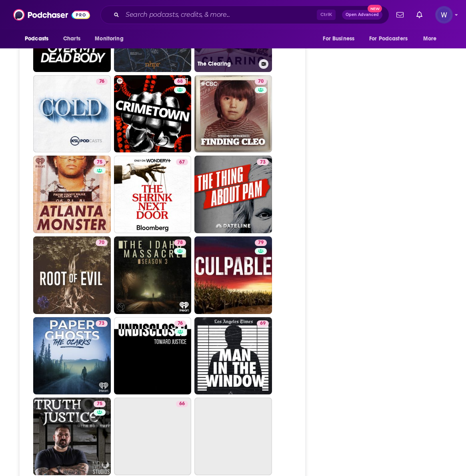 Image resolution: width=466 pixels, height=476 pixels. What do you see at coordinates (52, 15) in the screenshot?
I see `img: Podchaser - Follow, Share and Rate Podcasts` at bounding box center [52, 15].